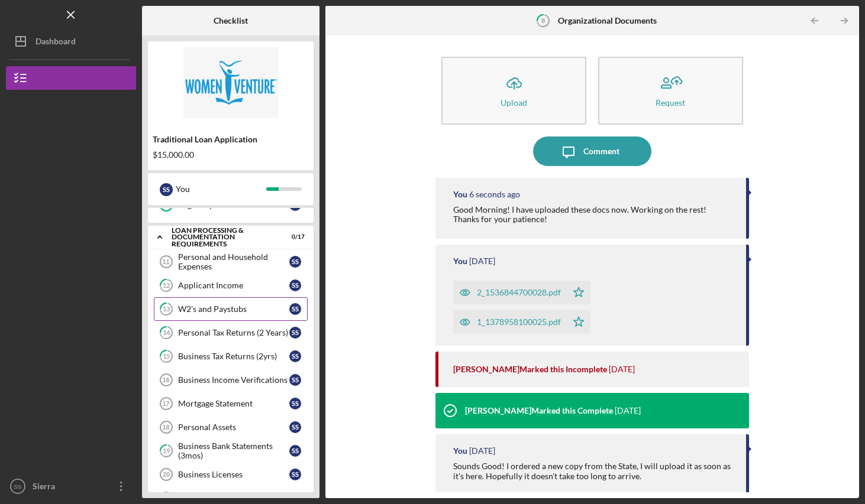 The image size is (865, 504). I want to click on a: 12Applicant IncomeSS, so click(231, 286).